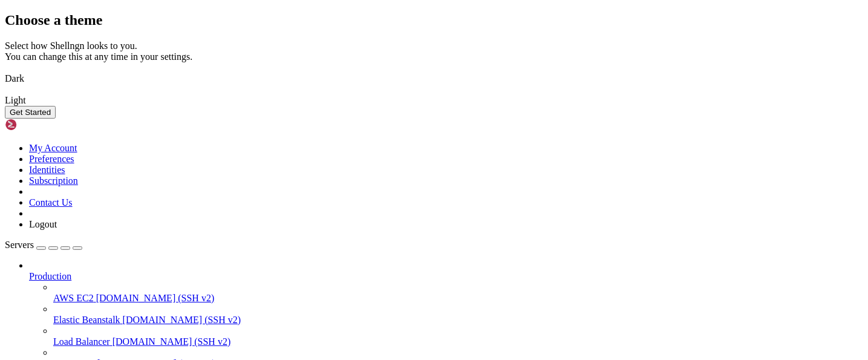  Describe the element at coordinates (87, 320) in the screenshot. I see `span: Elastic Beanstalk` at that location.